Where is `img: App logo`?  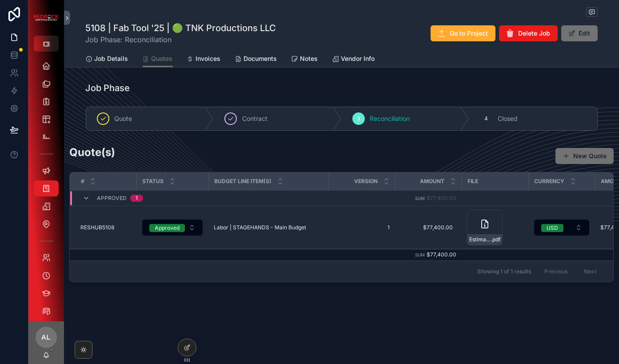
img: App logo is located at coordinates (46, 18).